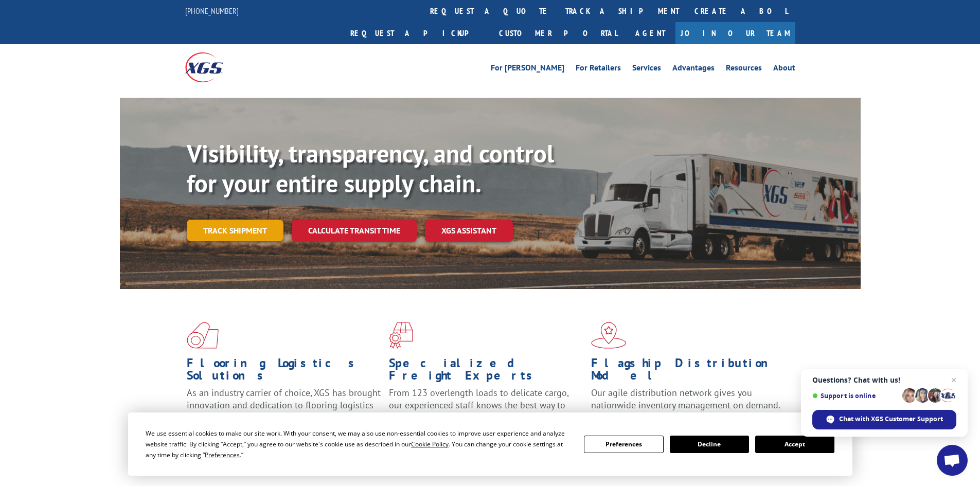 The height and width of the screenshot is (486, 980). Describe the element at coordinates (784, 69) in the screenshot. I see `a: About` at that location.